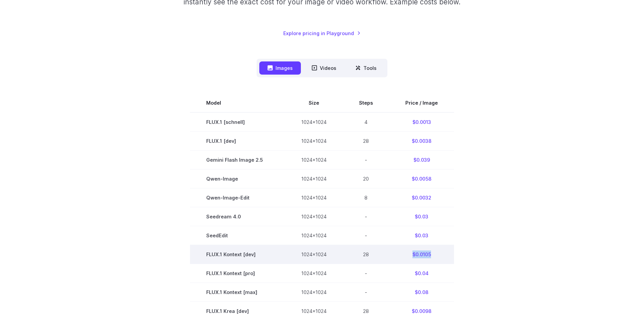  What do you see at coordinates (237, 198) in the screenshot?
I see `td: Qwen-Image-Edit` at bounding box center [237, 198].